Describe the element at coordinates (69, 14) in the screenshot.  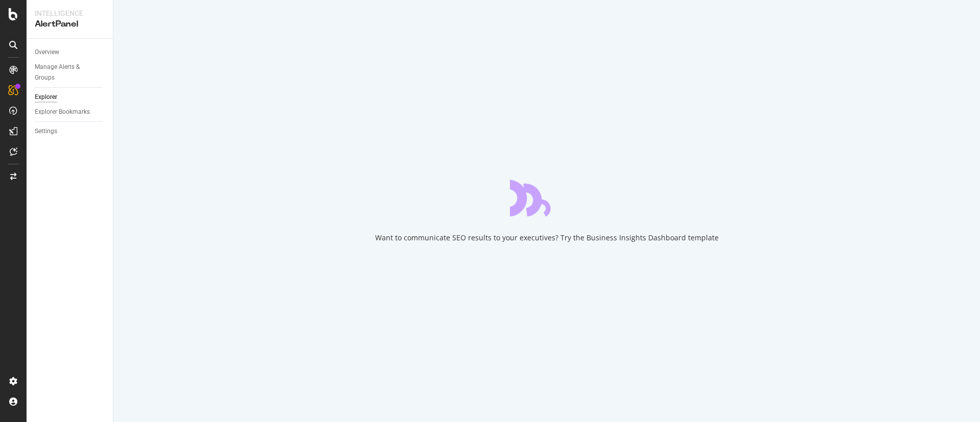
I see `div: Intelligence` at that location.